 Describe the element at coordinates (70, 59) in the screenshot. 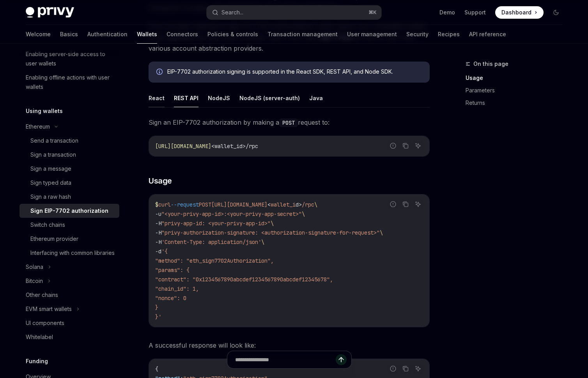

I see `div: Enabling server-side access to user wallets` at that location.